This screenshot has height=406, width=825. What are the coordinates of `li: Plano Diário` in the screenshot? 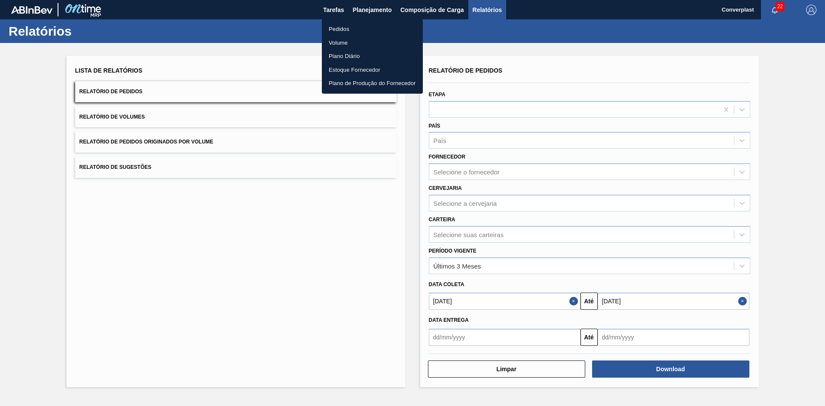 It's located at (372, 56).